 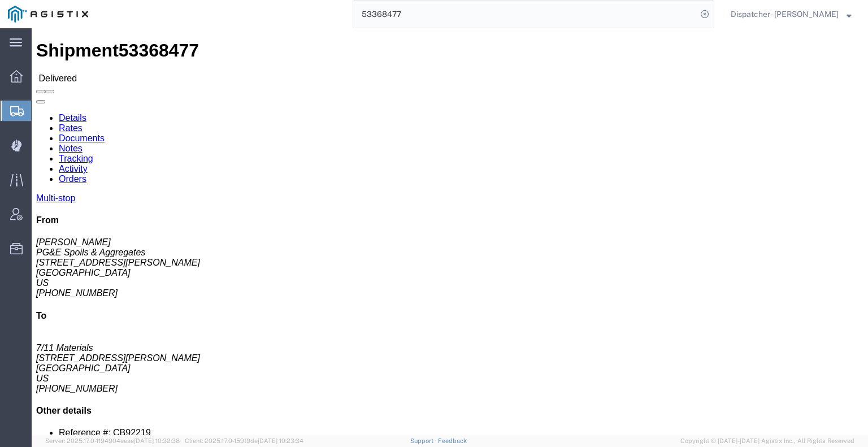 I want to click on a: Support, so click(x=425, y=441).